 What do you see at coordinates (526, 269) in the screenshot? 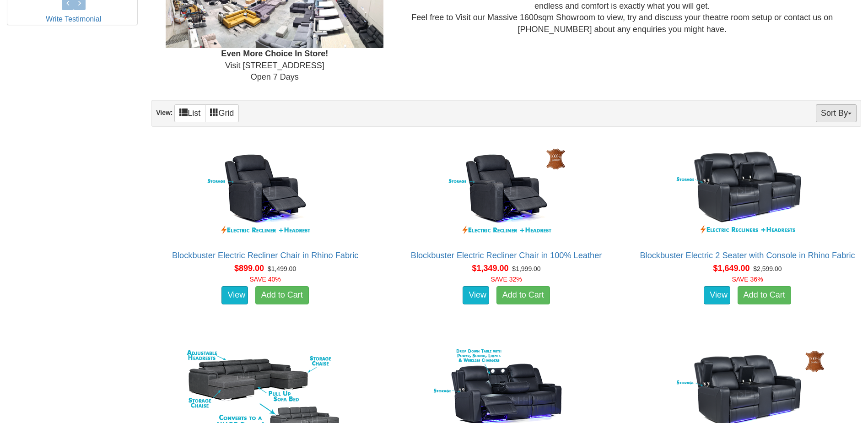
I see `del: $1,999.00` at bounding box center [526, 269].